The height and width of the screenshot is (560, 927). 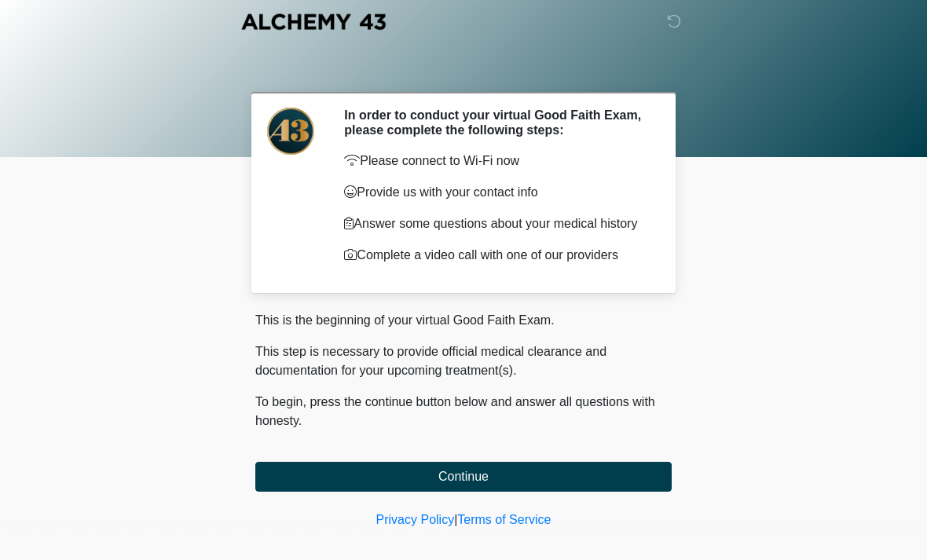 I want to click on h2: In order to conduct your virtual Good Faith Exam, please complete the following steps:, so click(x=495, y=122).